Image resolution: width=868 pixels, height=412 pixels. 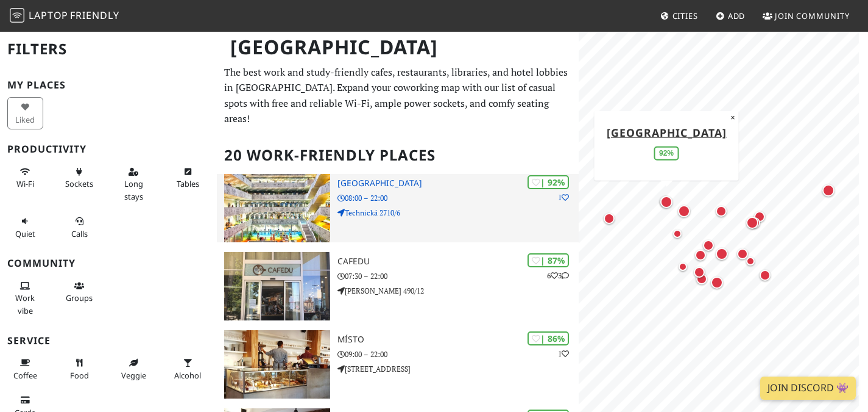 What do you see at coordinates (667, 153) in the screenshot?
I see `div: 92%` at bounding box center [667, 153].